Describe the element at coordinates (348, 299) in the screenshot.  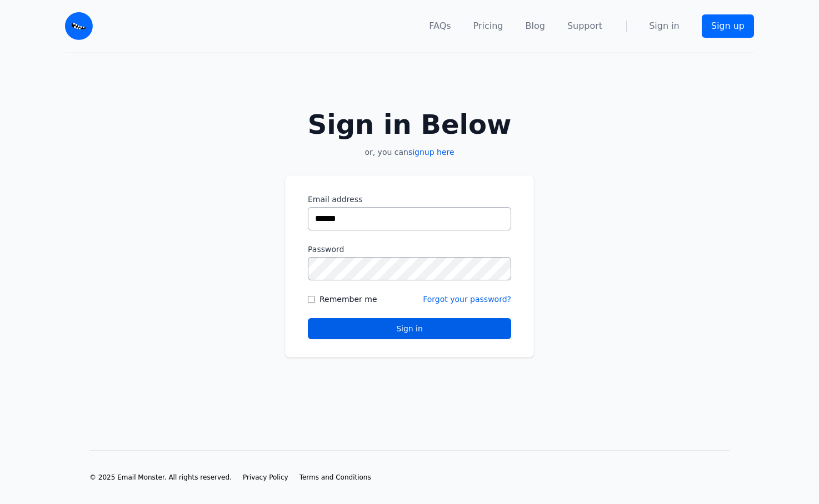
I see `label: Remember me` at that location.